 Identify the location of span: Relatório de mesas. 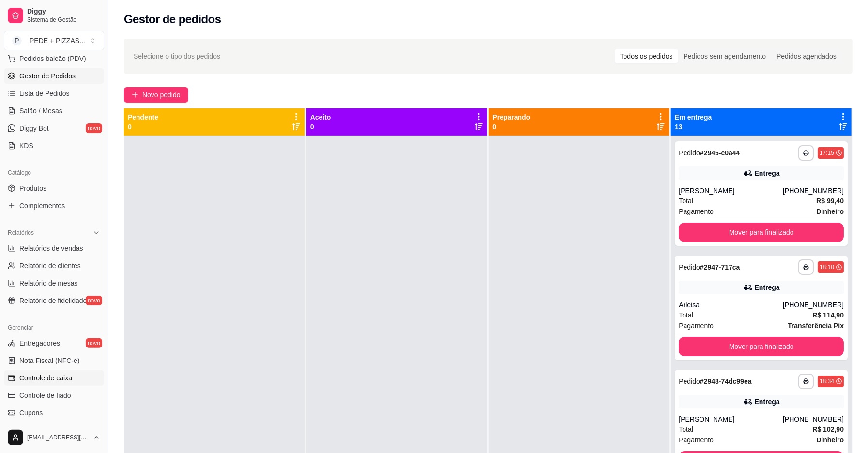
(48, 283).